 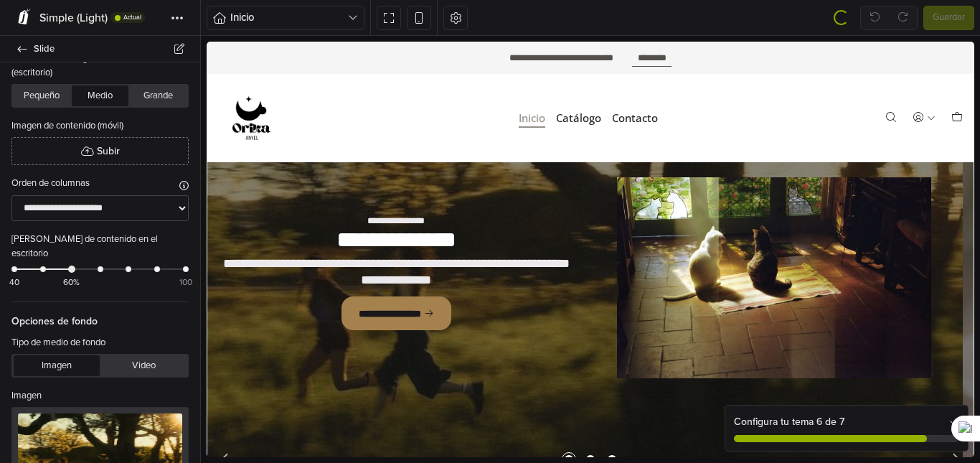 I want to click on a: Catálogo, so click(x=372, y=76).